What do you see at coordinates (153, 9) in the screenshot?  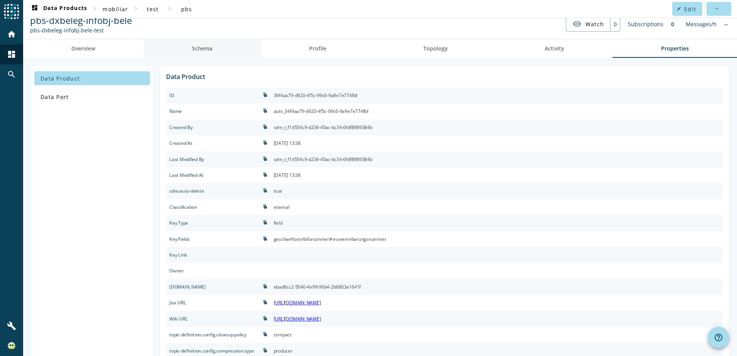 I see `button: test` at bounding box center [153, 9].